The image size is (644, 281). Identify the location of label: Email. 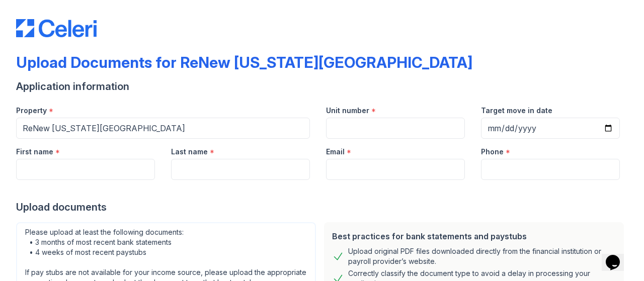
(335, 152).